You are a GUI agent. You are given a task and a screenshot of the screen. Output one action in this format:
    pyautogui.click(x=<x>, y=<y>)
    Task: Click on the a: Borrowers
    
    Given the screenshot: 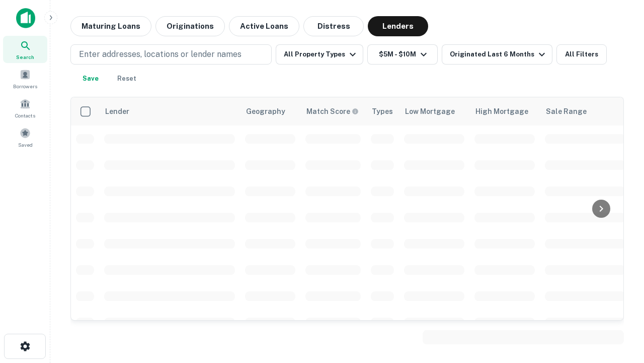 What is the action you would take?
    pyautogui.click(x=25, y=78)
    